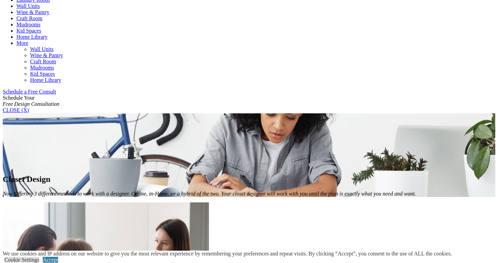 The image size is (498, 263). Describe the element at coordinates (22, 259) in the screenshot. I see `a: Cookie Settings` at that location.